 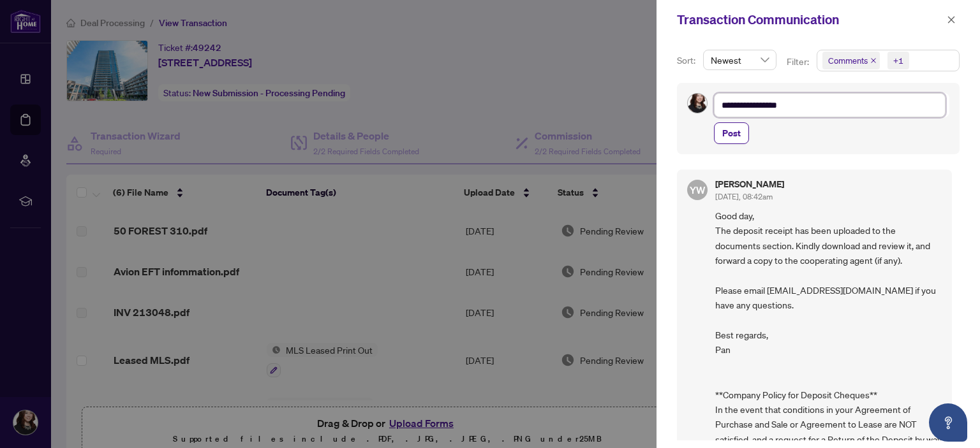 What do you see at coordinates (948, 423) in the screenshot?
I see `button: Open asap` at bounding box center [948, 423].